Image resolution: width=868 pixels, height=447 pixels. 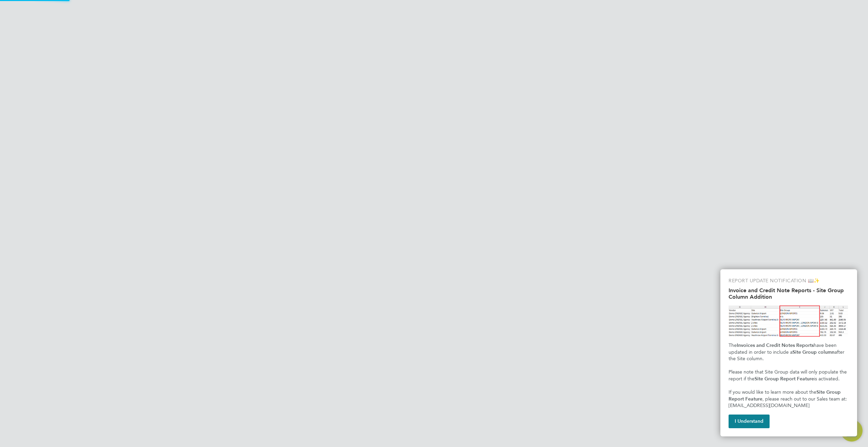 What do you see at coordinates (814, 352) in the screenshot?
I see `strong: Site Group column` at bounding box center [814, 352].